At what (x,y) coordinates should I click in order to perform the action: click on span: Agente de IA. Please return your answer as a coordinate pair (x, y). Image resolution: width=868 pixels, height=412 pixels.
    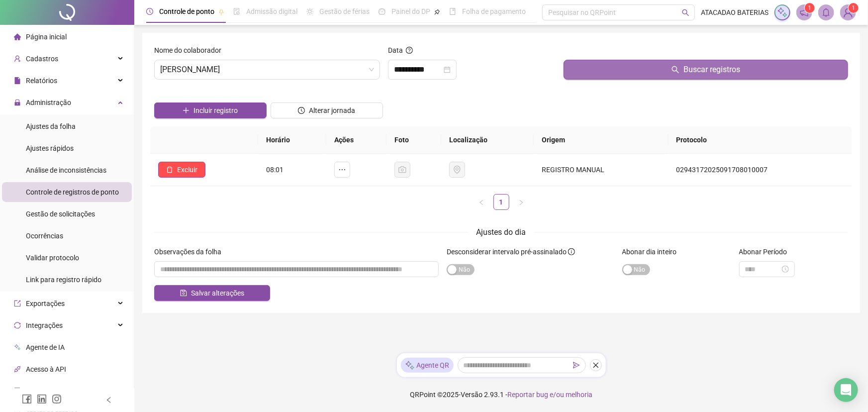
    Looking at the image, I should click on (45, 347).